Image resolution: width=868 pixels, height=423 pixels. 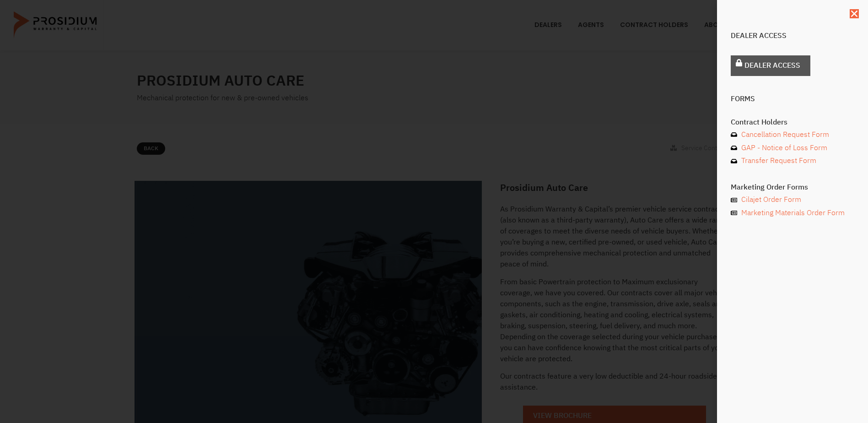 What do you see at coordinates (771, 65) in the screenshot?
I see `a: Dealer Access` at bounding box center [771, 65].